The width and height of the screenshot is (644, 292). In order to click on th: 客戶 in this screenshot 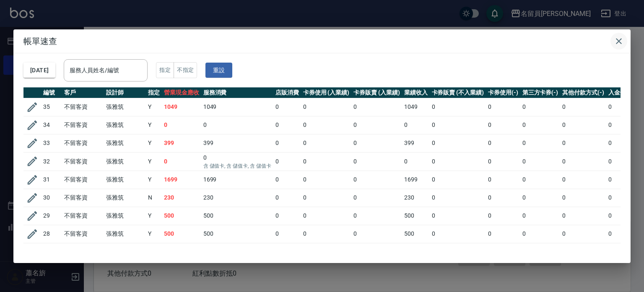, I will do `click(83, 93)`.